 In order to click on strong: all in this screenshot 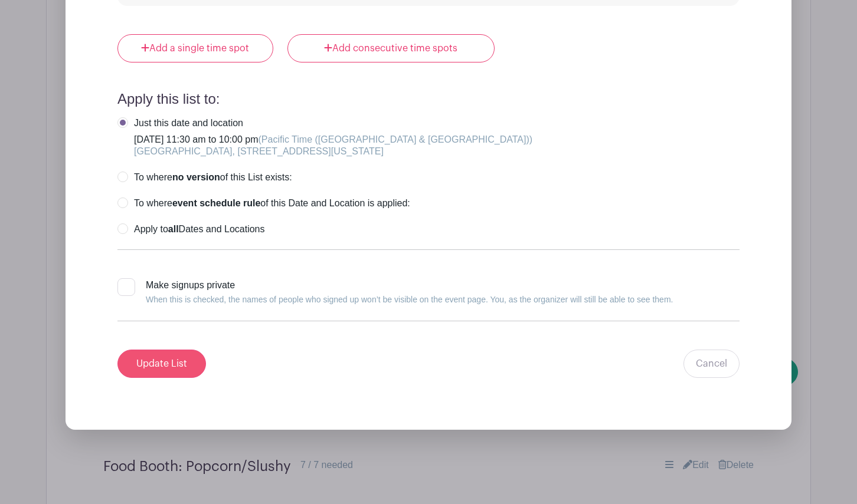, I will do `click(174, 229)`.